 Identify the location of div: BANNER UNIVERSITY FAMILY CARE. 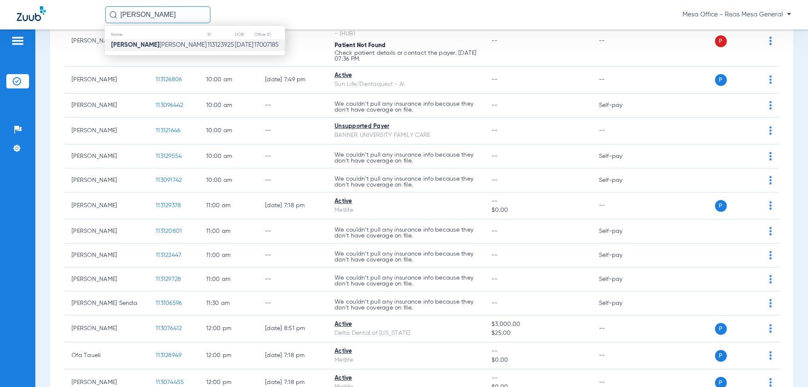
(406, 135).